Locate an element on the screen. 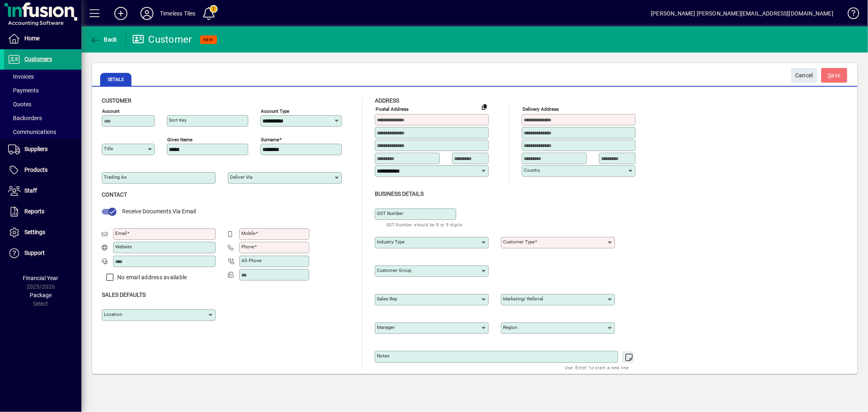  span: Communications is located at coordinates (32, 132).